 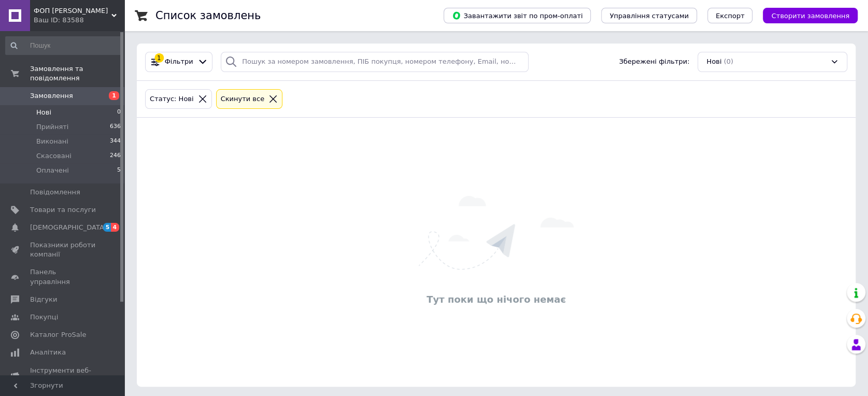 I want to click on span: Управління статусами, so click(x=649, y=15).